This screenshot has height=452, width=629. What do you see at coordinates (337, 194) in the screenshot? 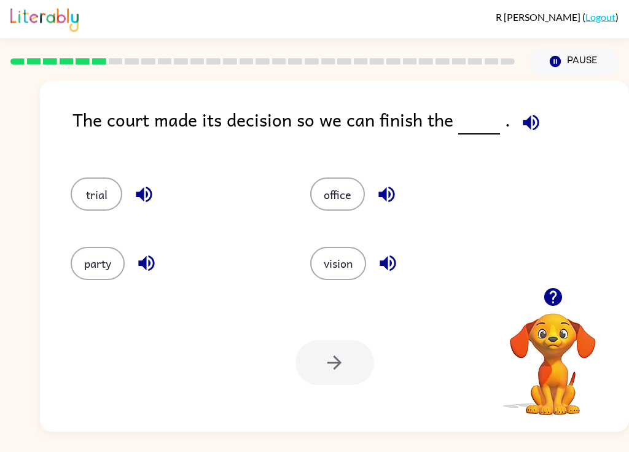
I see `button: office` at bounding box center [337, 194].